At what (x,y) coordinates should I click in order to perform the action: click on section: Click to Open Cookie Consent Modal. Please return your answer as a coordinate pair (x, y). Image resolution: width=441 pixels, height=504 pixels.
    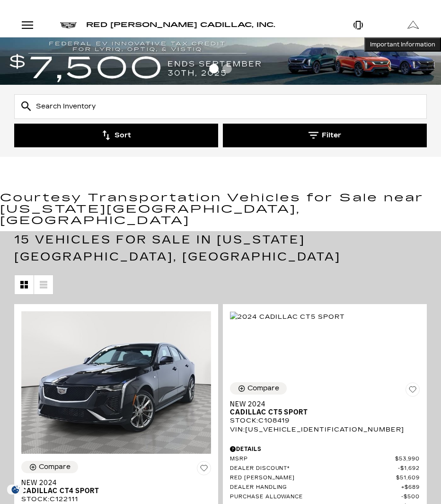
    Looking at the image, I should click on (15, 489).